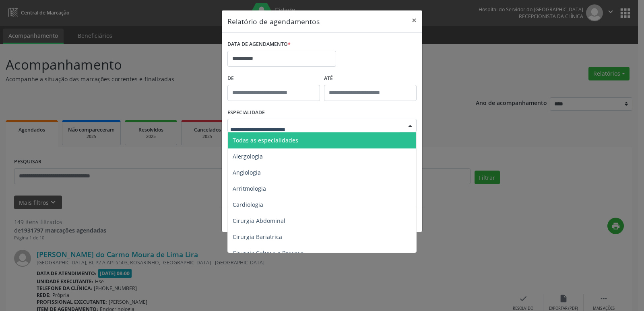 This screenshot has width=644, height=311. What do you see at coordinates (265, 140) in the screenshot?
I see `span: Todas as especialidades` at bounding box center [265, 140].